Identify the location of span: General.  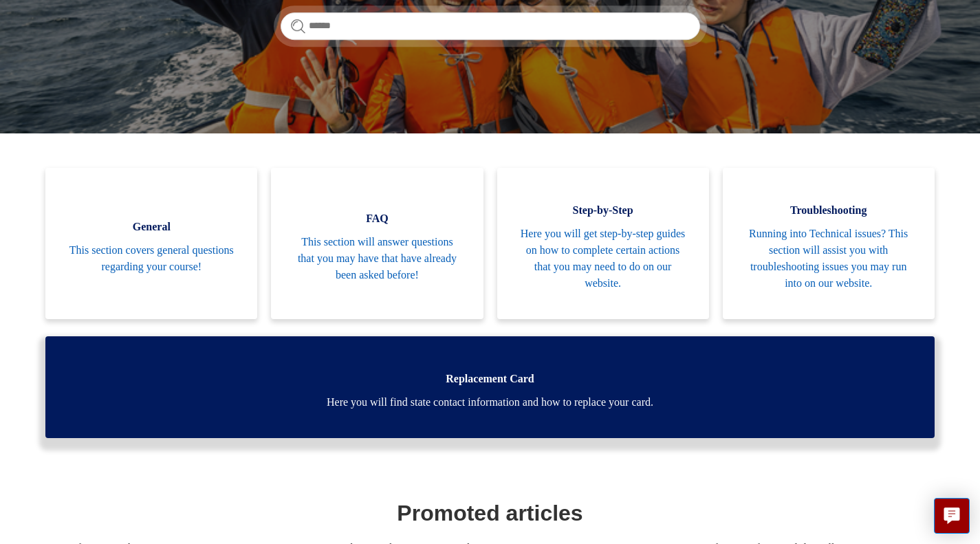
(151, 227).